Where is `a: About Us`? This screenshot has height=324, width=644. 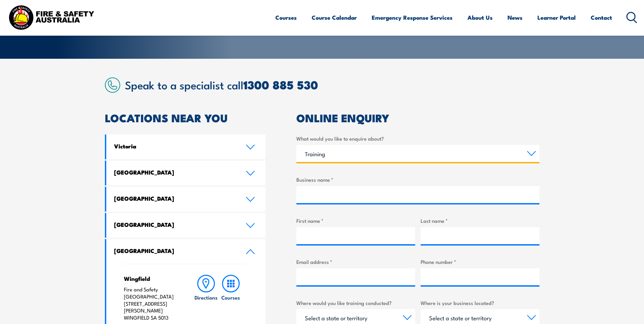 a: About Us is located at coordinates (480, 17).